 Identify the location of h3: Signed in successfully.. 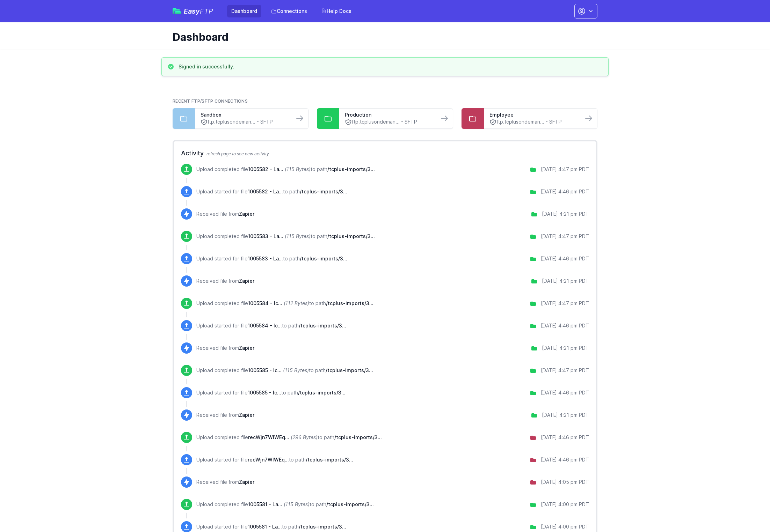
(207, 67).